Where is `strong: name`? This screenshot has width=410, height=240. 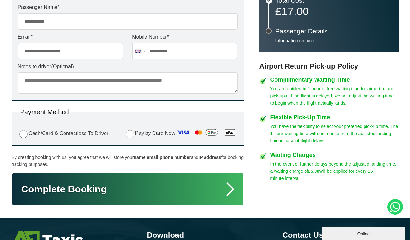 strong: name is located at coordinates (139, 158).